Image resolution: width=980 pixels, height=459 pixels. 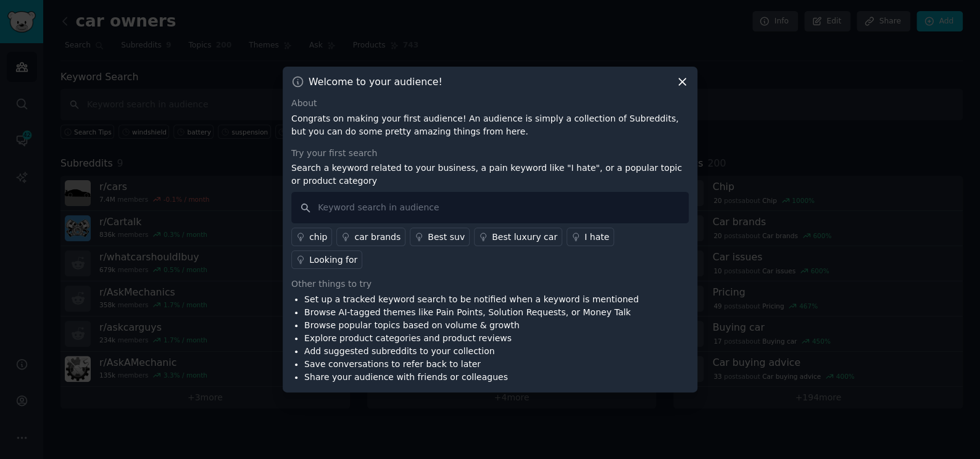 I want to click on a: Best luxury car, so click(x=518, y=237).